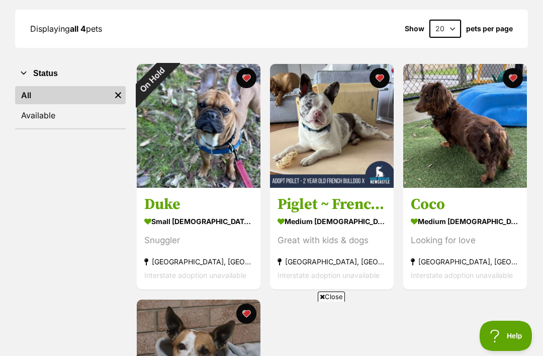 Image resolution: width=543 pixels, height=356 pixels. What do you see at coordinates (199, 126) in the screenshot?
I see `img: Duke` at bounding box center [199, 126].